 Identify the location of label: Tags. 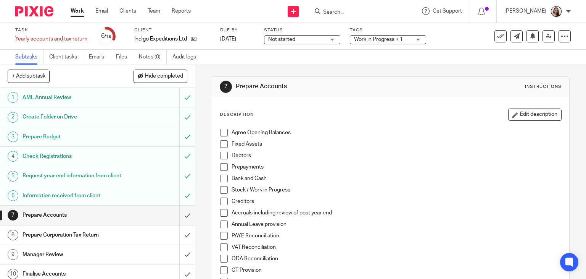
(388, 30).